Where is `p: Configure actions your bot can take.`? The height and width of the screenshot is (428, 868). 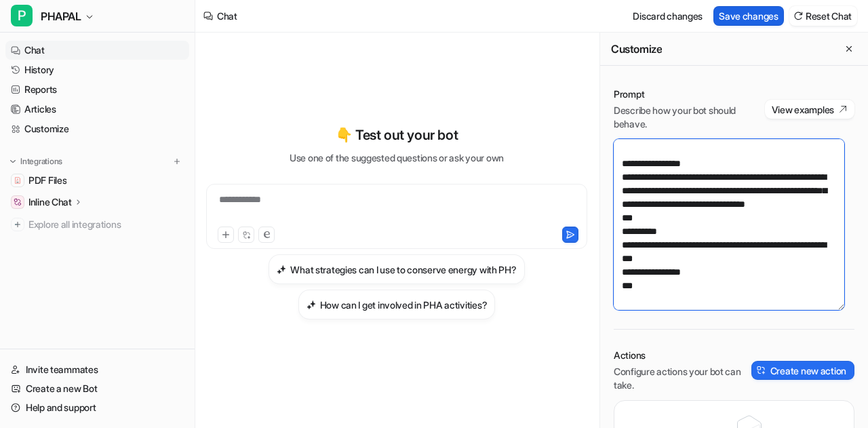 p: Configure actions your bot can take. is located at coordinates (682, 379).